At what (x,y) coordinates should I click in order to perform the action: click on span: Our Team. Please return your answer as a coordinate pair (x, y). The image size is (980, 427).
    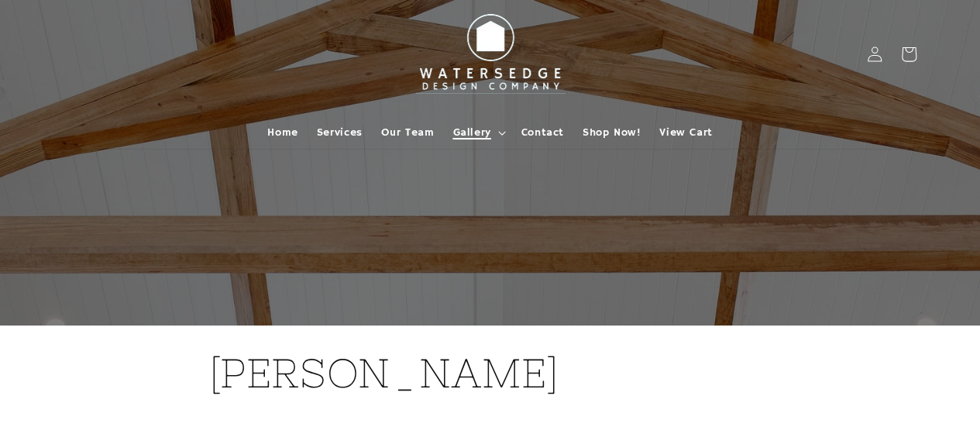
    Looking at the image, I should click on (408, 133).